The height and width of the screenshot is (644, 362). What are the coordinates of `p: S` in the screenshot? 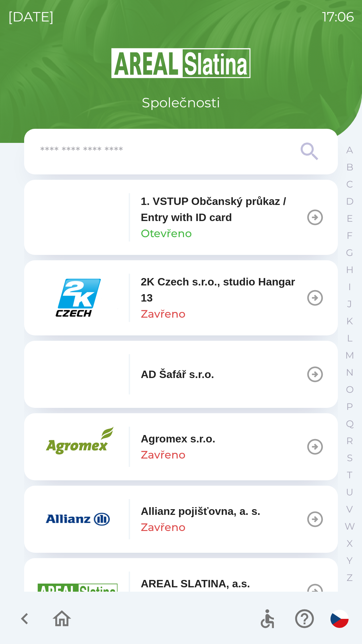 It's located at (350, 458).